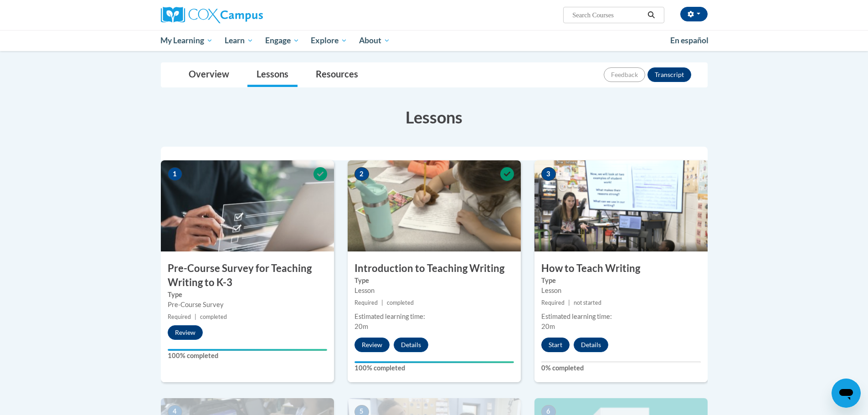 The height and width of the screenshot is (415, 868). What do you see at coordinates (689, 40) in the screenshot?
I see `span: En español` at bounding box center [689, 40].